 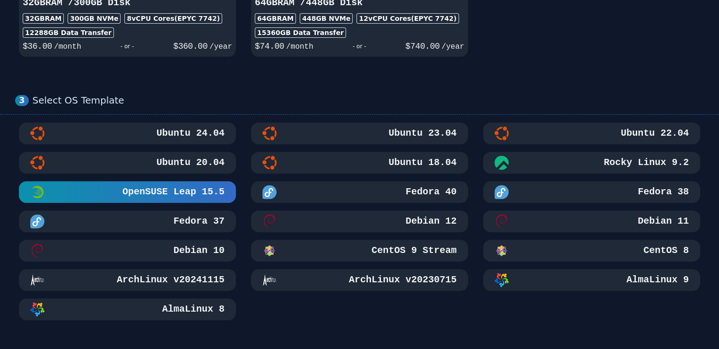 What do you see at coordinates (127, 163) in the screenshot?
I see `button: Ubuntu 20.04Ubuntu 20.04` at bounding box center [127, 163].